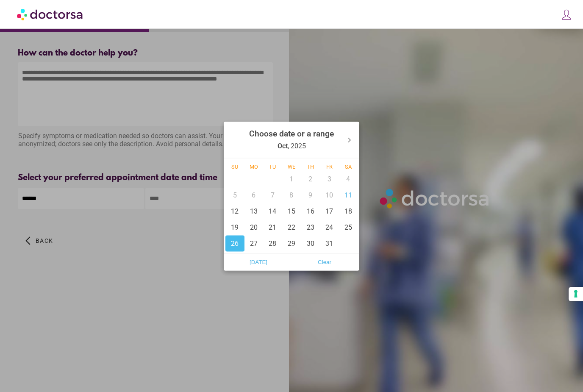 The width and height of the screenshot is (583, 392). I want to click on img: Doctorsa.com, so click(50, 14).